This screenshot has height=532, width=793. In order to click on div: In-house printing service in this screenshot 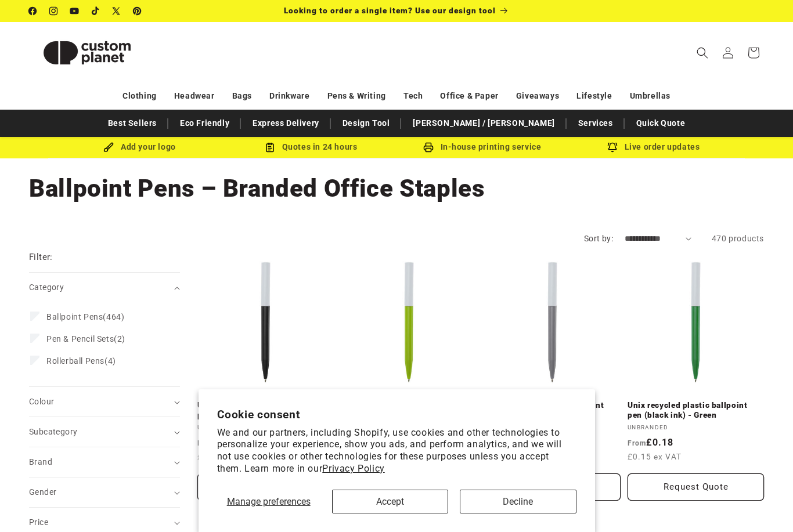, I will do `click(482, 147)`.